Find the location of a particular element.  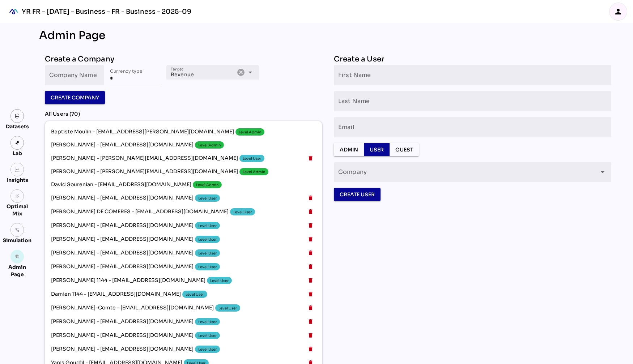

button: Create User is located at coordinates (357, 194).